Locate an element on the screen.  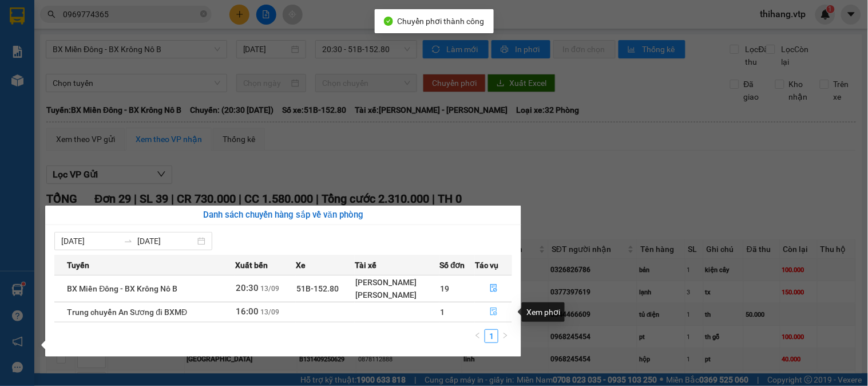
span: right is located at coordinates (505, 336).